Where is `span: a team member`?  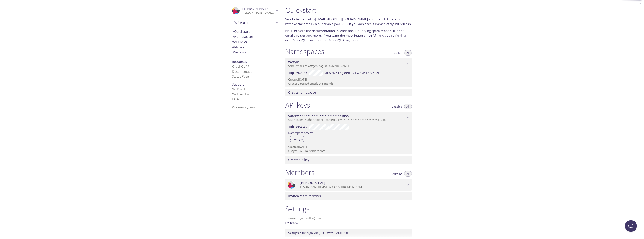 span: a team member is located at coordinates (305, 196).